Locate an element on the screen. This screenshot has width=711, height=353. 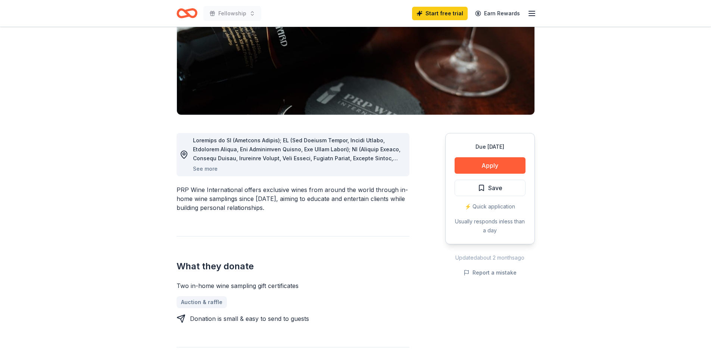
a: Earn Rewards is located at coordinates (498, 13).